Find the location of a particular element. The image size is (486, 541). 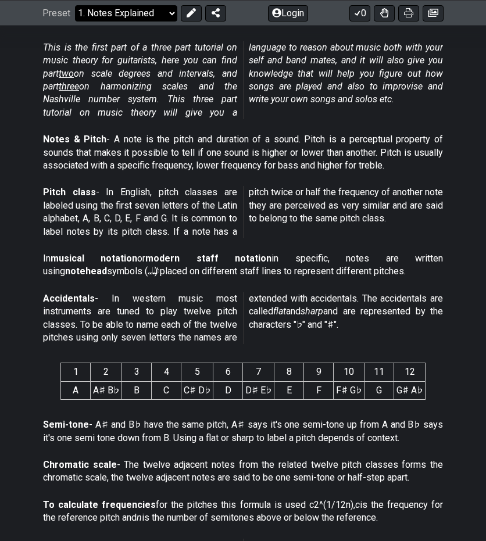

p: for the pitches this formula is used c2^(1/12n), is the frequency for the reference pitch and is ... is located at coordinates (243, 512).